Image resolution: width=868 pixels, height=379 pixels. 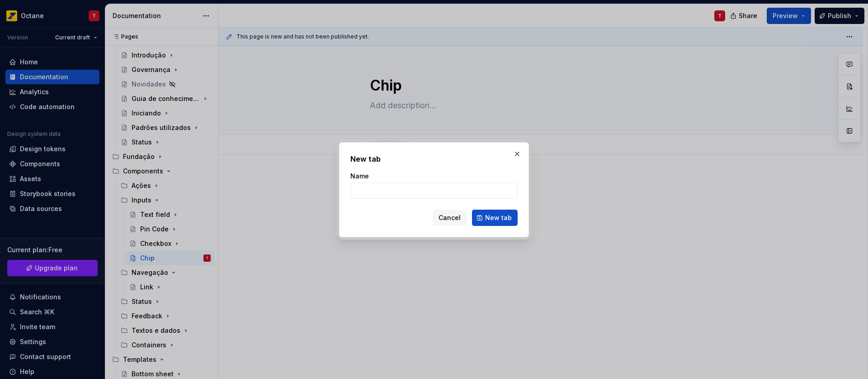 What do you see at coordinates (449, 218) in the screenshot?
I see `button: Cancel` at bounding box center [449, 218].